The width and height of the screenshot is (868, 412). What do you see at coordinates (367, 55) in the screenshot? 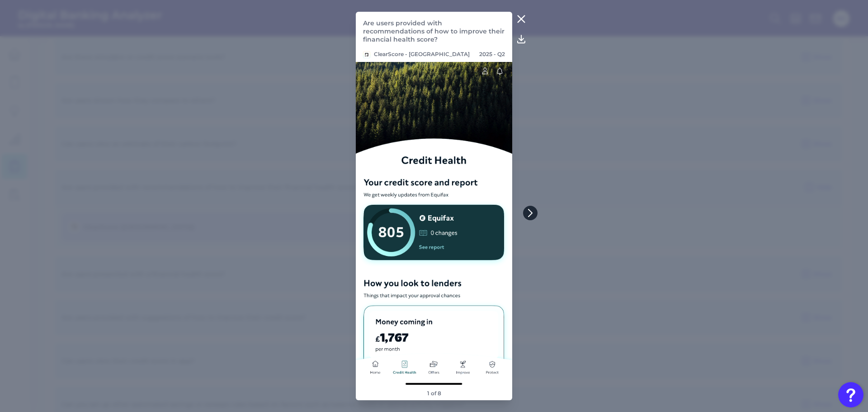
I see `img: ClearScore` at bounding box center [367, 55].